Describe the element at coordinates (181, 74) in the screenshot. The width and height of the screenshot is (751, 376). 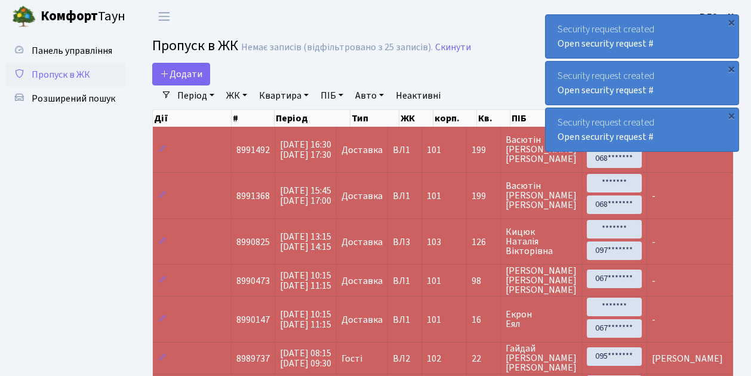
I see `a: Додати` at that location.